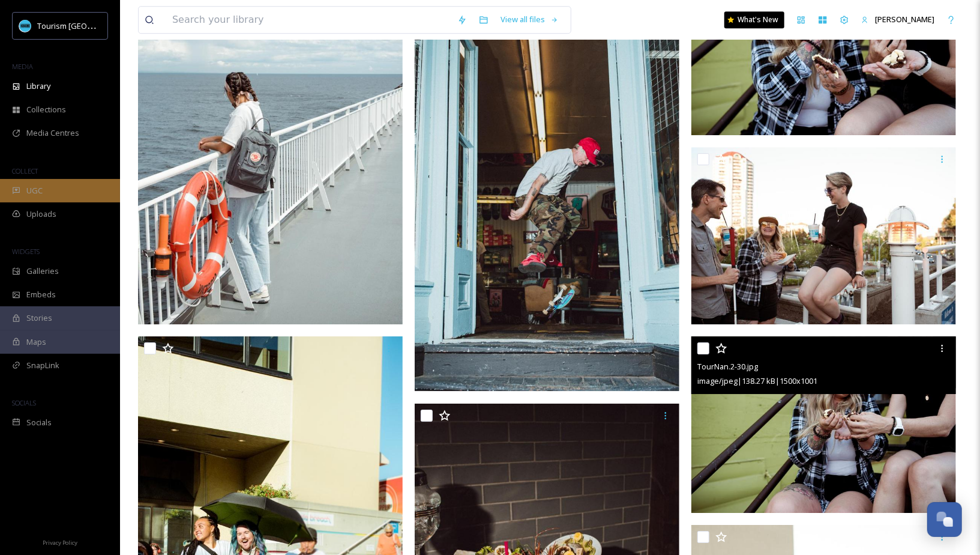 This screenshot has width=980, height=555. I want to click on img: TourNan.2-30.jpg, so click(823, 424).